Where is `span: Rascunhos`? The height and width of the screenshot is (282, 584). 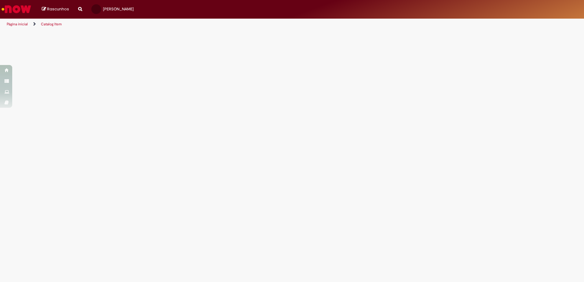 span: Rascunhos is located at coordinates (58, 9).